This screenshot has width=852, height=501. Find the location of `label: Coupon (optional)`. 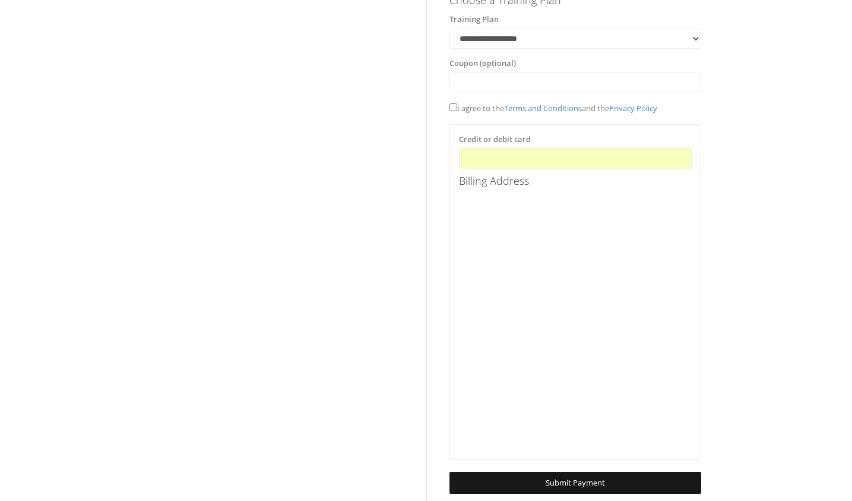

label: Coupon (optional) is located at coordinates (483, 64).